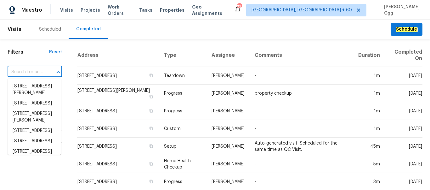 The image size is (430, 190). What do you see at coordinates (32, 10) in the screenshot?
I see `span: Maestro` at bounding box center [32, 10].